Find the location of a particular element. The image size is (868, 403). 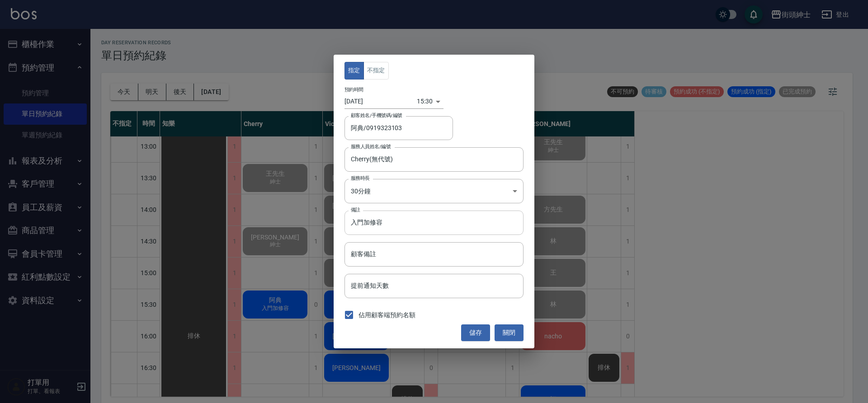

label: 服務人員姓名/編號 is located at coordinates (370, 146).